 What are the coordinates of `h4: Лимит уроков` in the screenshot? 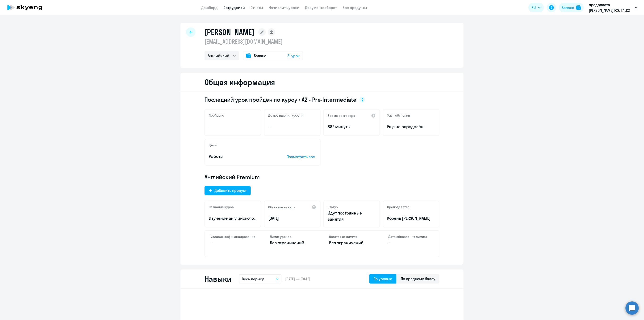 It's located at (292, 237).